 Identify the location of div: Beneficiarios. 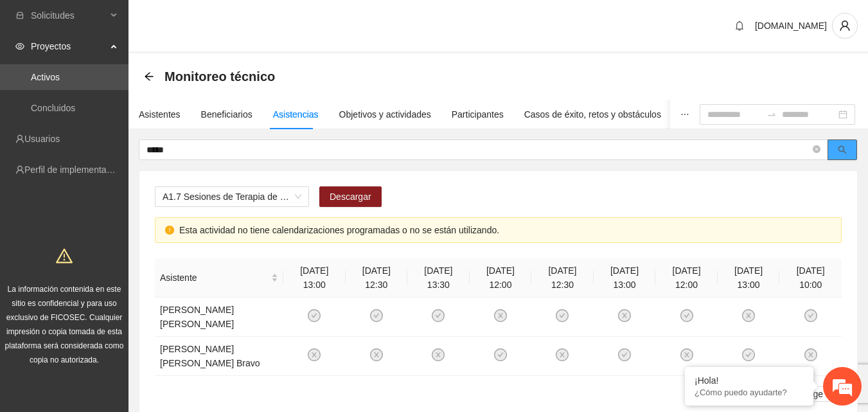
(227, 114).